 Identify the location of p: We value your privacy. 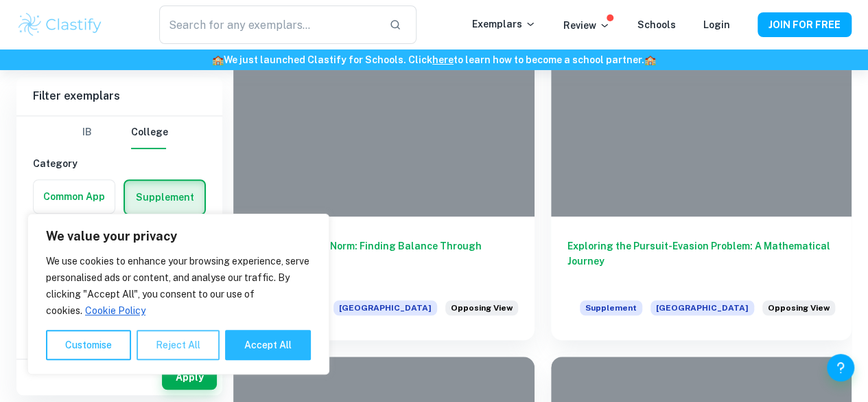
(178, 237).